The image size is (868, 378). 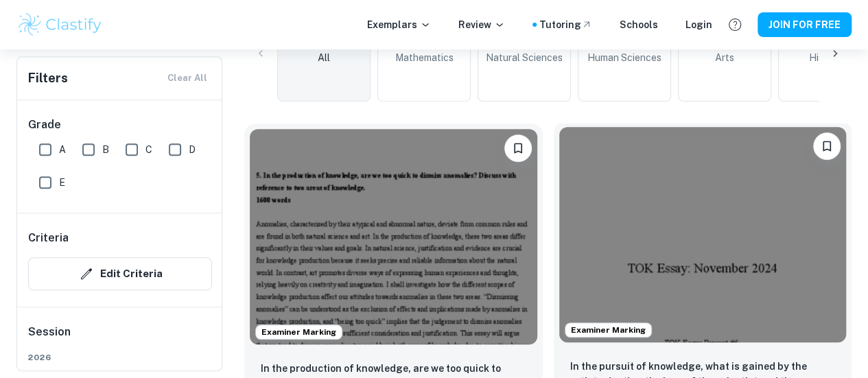 What do you see at coordinates (192, 149) in the screenshot?
I see `span: D` at bounding box center [192, 149].